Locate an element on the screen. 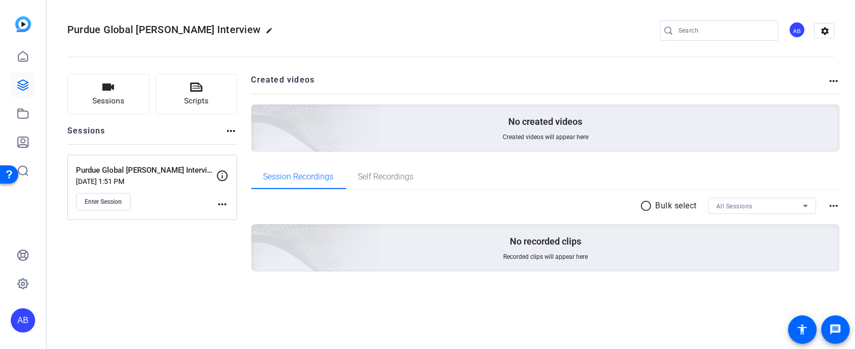 The width and height of the screenshot is (855, 349). ngx-avatar: Adam Bartels is located at coordinates (798, 30).